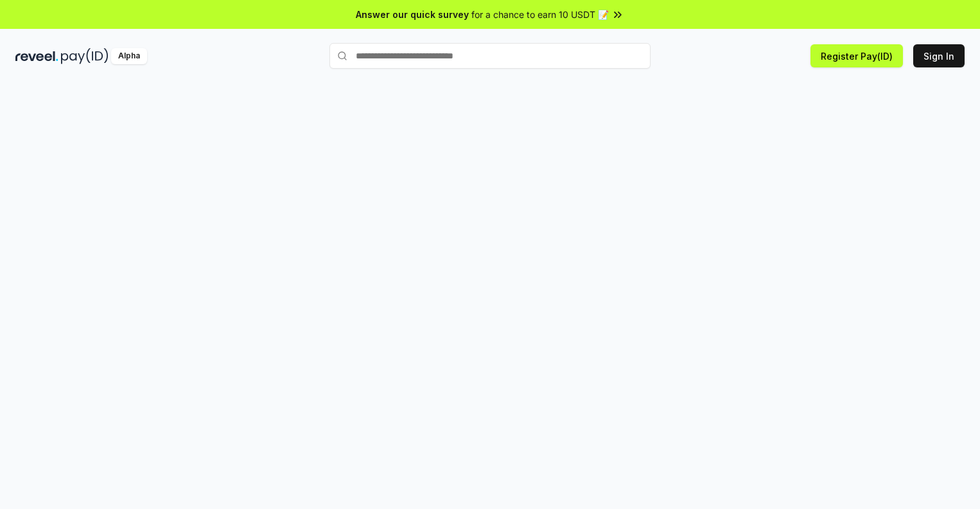 This screenshot has height=509, width=980. I want to click on button: Register Pay(ID), so click(857, 56).